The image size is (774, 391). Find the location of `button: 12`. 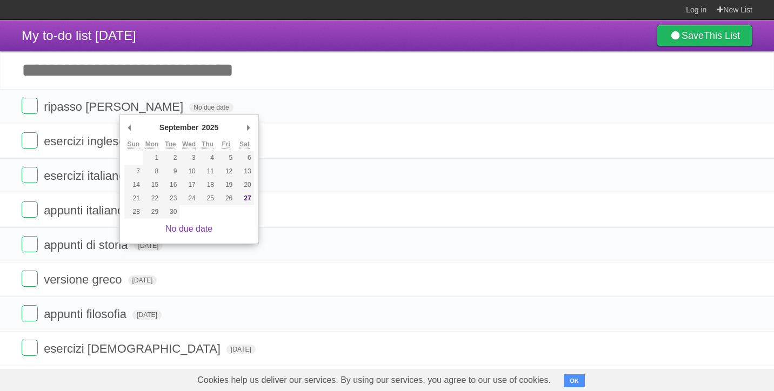

button: 12 is located at coordinates (226, 171).